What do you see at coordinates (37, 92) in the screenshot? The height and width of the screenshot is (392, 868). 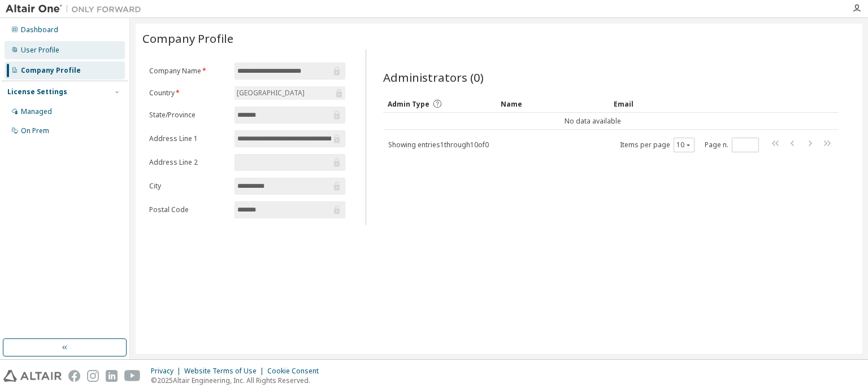 I see `div: License Settings` at bounding box center [37, 92].